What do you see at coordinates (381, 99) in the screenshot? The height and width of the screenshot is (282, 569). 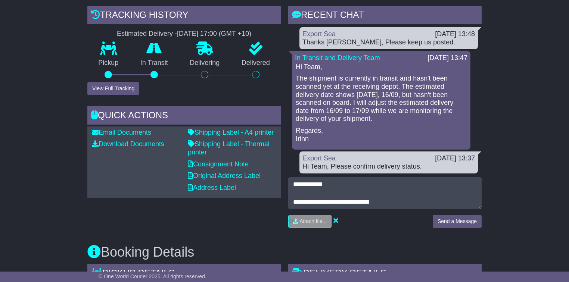 I see `p: The shipment is currently in transit and hasn't been scanned yet at the receiving depot. The esti...` at bounding box center [381, 99].